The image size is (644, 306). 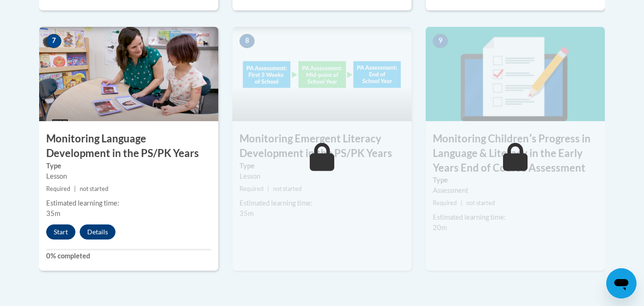 I want to click on button: Details, so click(x=97, y=232).